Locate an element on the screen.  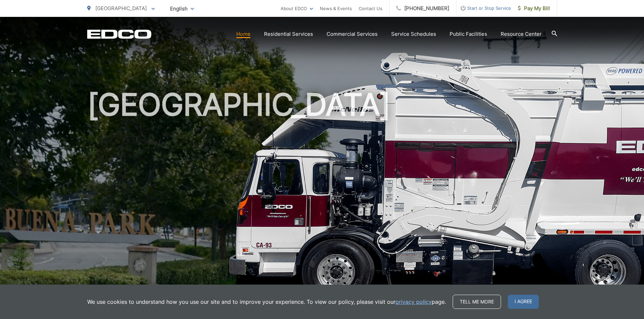
span: Pay My Bill is located at coordinates (534, 8).